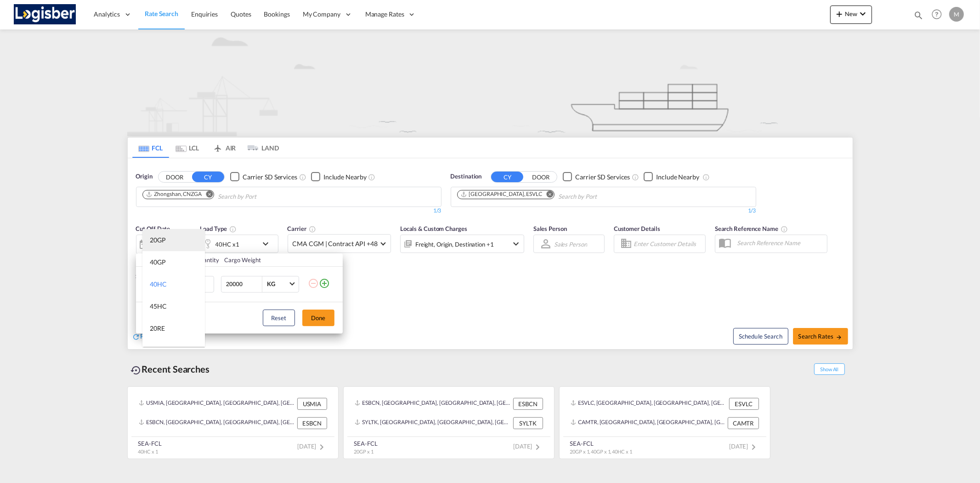  I want to click on div: 40RE, so click(157, 351).